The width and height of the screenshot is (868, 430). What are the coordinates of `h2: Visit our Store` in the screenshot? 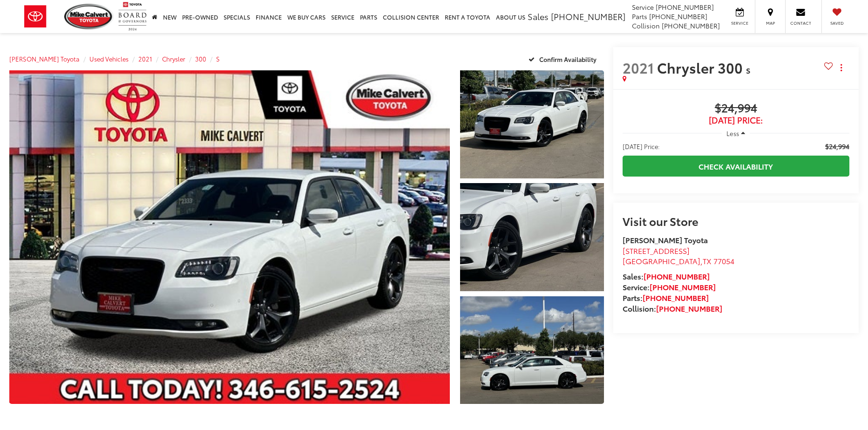 It's located at (736, 220).